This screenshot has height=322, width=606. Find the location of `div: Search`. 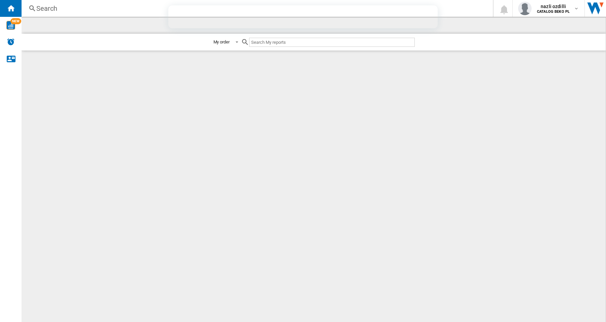

div: Search is located at coordinates (256, 8).